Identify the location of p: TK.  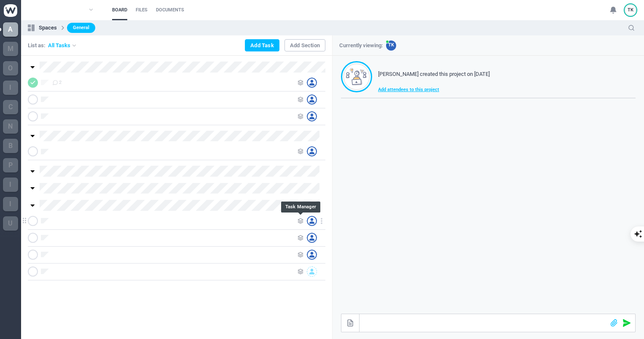
(391, 45).